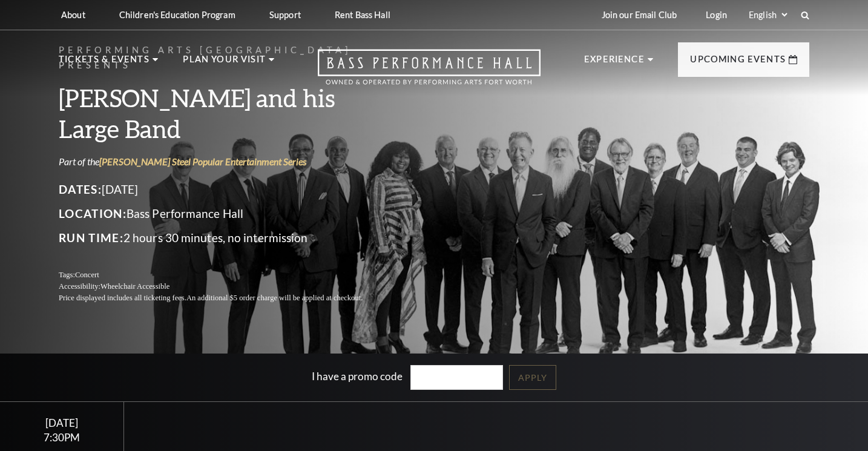 The image size is (868, 451). Describe the element at coordinates (87, 275) in the screenshot. I see `span: Concert` at that location.